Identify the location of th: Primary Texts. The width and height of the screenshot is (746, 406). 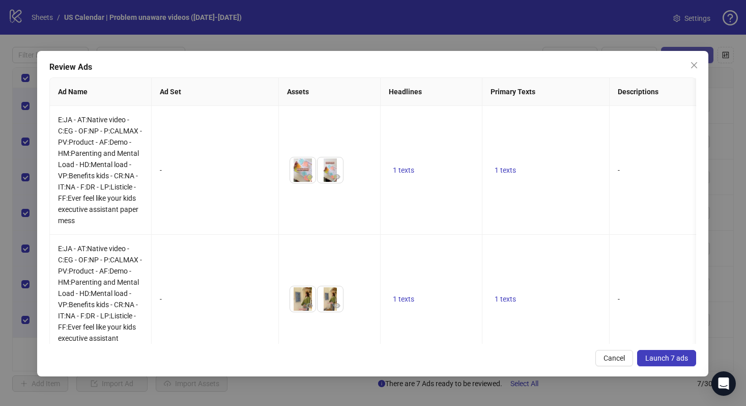
(546, 92).